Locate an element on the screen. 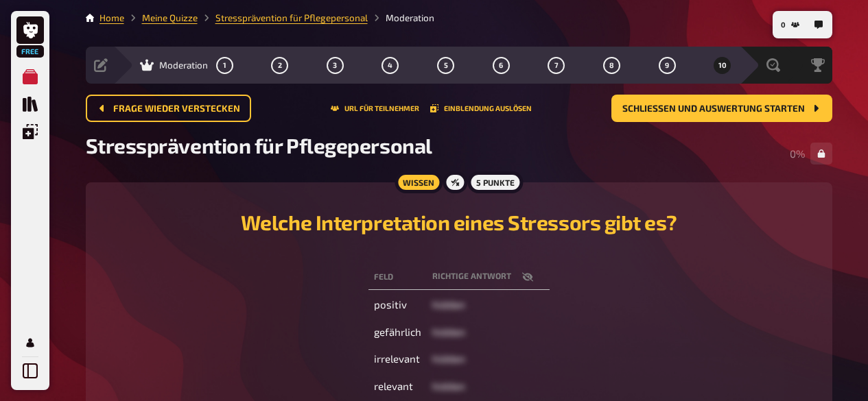 Image resolution: width=868 pixels, height=401 pixels. span: 0 % is located at coordinates (797, 154).